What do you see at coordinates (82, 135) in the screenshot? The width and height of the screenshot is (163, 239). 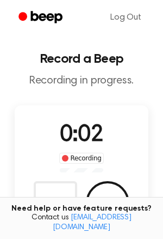 I see `span: 0:02` at bounding box center [82, 135].